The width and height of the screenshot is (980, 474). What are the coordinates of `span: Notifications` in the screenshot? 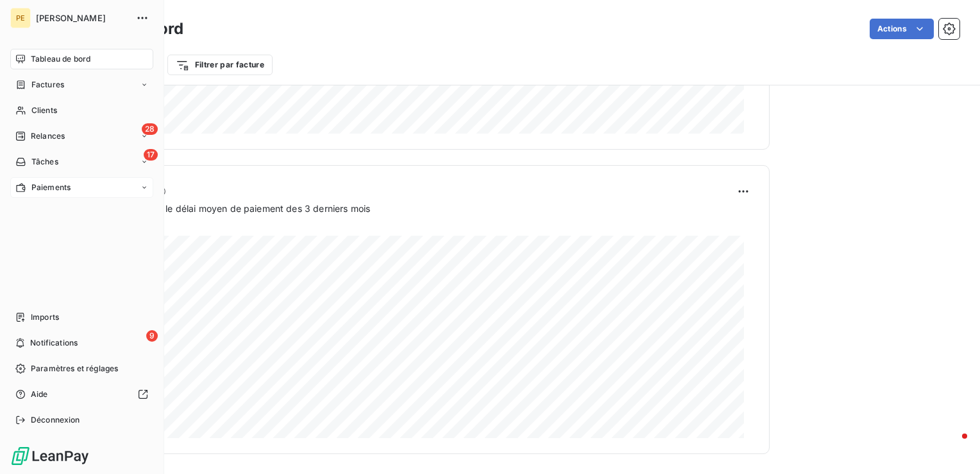 It's located at (54, 343).